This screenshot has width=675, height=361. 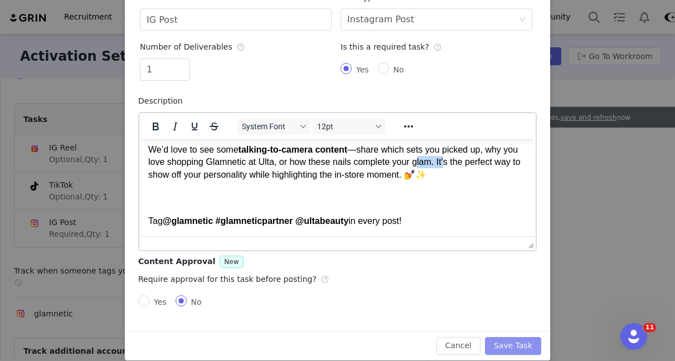 What do you see at coordinates (116, 81) in the screenshot?
I see `strong: @glamnetic #glamneticpartner @ultabeauty` at bounding box center [116, 81].